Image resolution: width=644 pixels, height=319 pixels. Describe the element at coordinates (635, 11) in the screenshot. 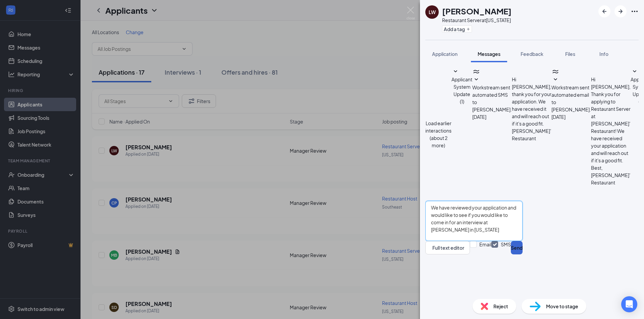

I see `svg: Ellipses` at that location.